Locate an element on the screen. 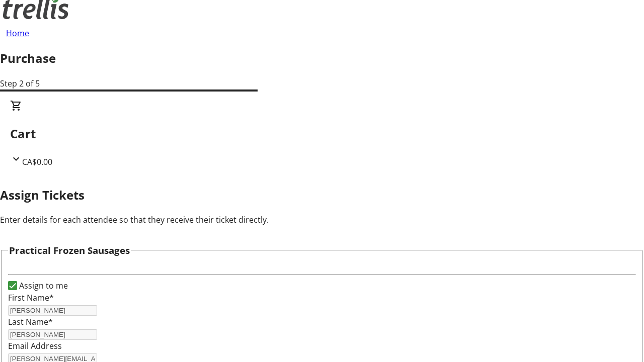 This screenshot has height=362, width=644. span: CA$0.00 is located at coordinates (37, 162).